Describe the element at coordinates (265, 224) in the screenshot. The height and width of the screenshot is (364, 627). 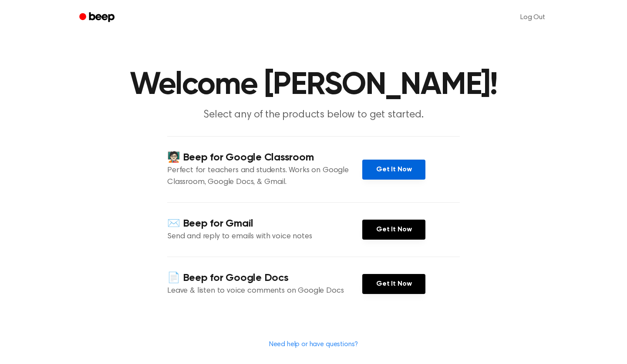
I see `h4: ✉️ Beep for Gmail` at that location.